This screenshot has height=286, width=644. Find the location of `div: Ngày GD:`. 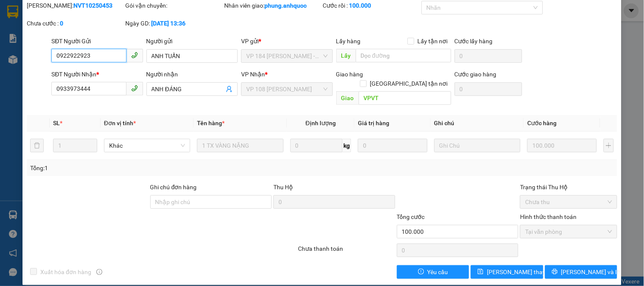

div: Ngày GD: is located at coordinates (174, 23).